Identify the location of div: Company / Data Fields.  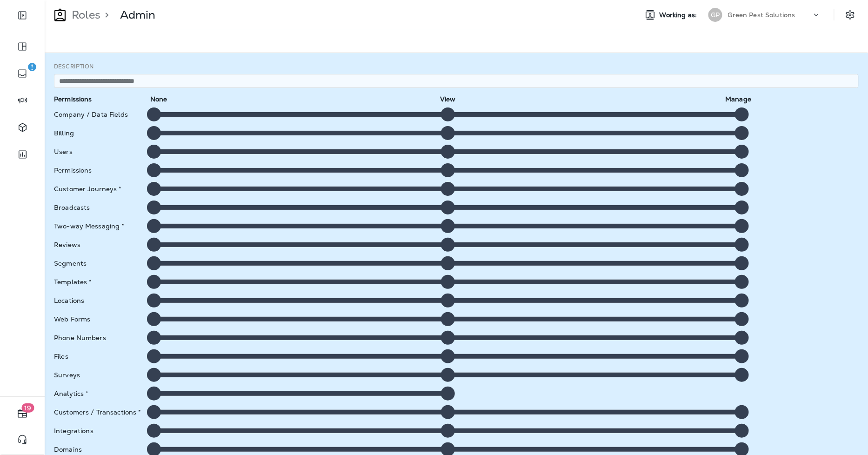
(98, 115).